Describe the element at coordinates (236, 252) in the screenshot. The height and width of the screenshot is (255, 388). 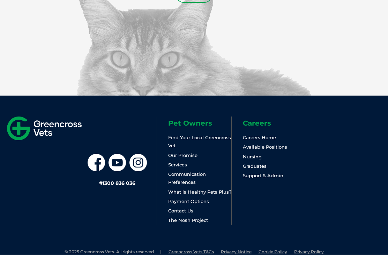
I see `a: Privacy Notice` at that location.